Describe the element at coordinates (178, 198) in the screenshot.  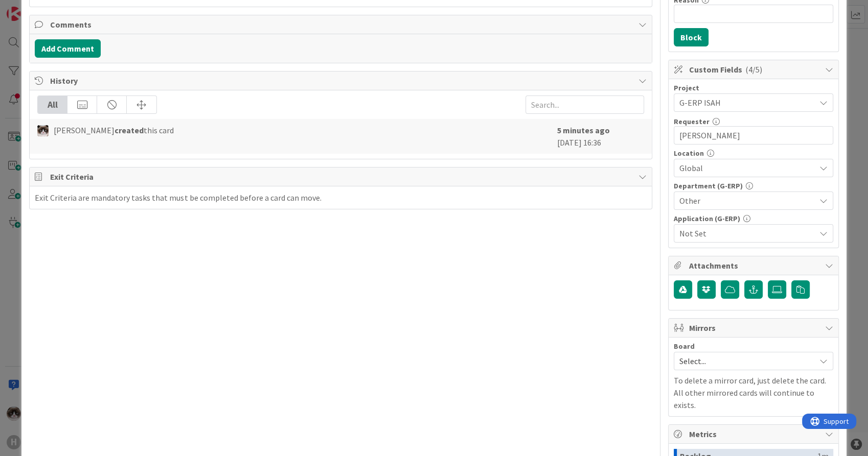
I see `div: Exit Criteria are mandatory tasks that must be completed before a card can move.` at that location.